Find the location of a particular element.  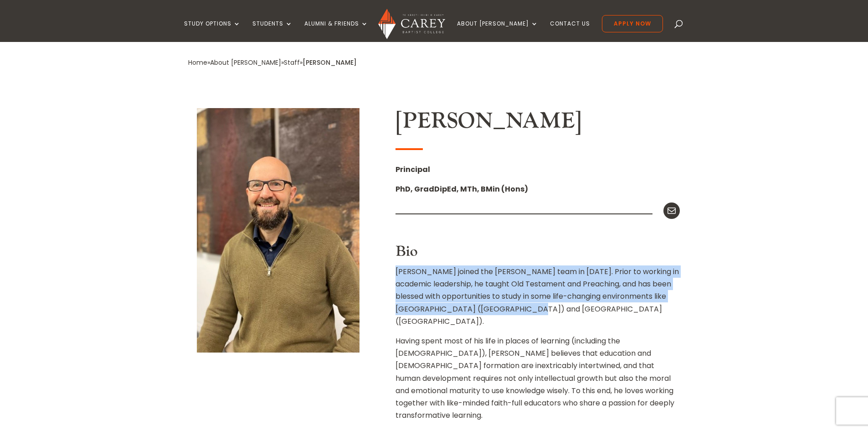

a: Apply Now is located at coordinates (633, 23).